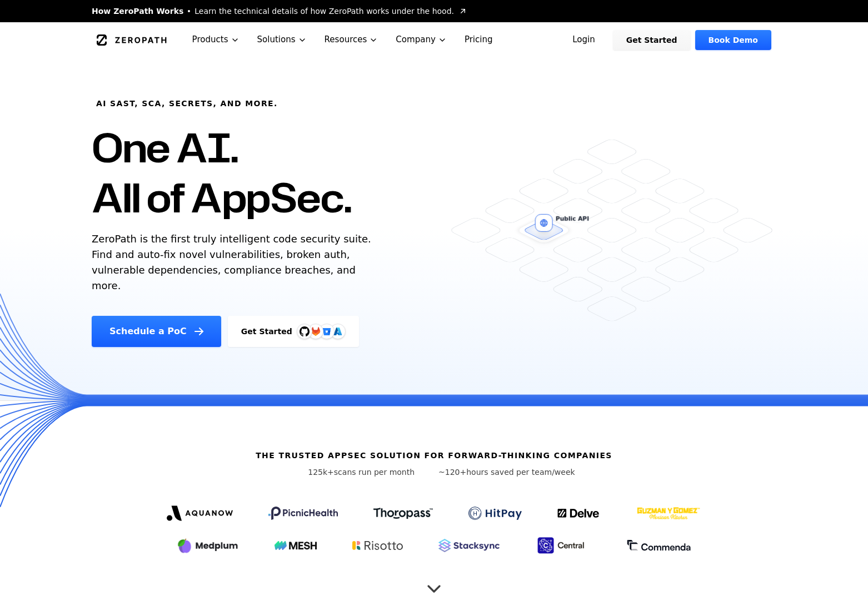 The width and height of the screenshot is (868, 615). I want to click on span: ~120+, so click(452, 472).